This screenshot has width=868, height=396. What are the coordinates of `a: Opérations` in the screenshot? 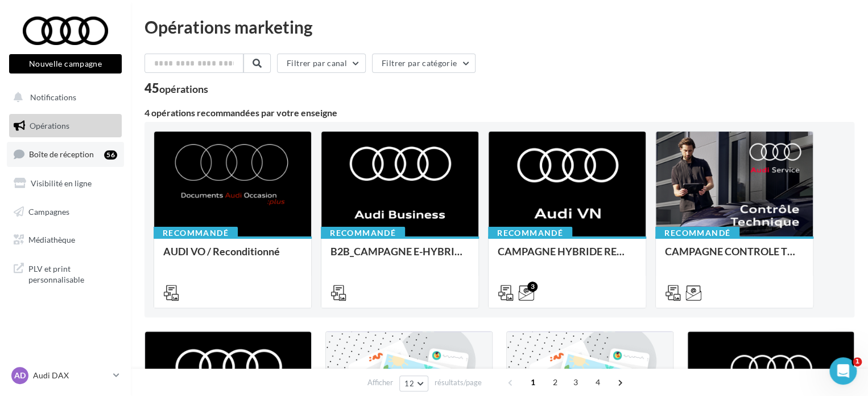 It's located at (65, 126).